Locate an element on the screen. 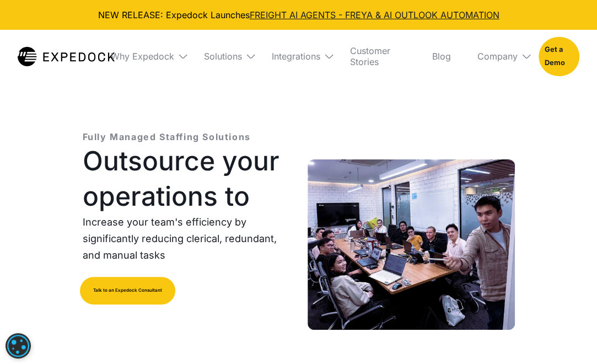  a: Blog is located at coordinates (441, 57).